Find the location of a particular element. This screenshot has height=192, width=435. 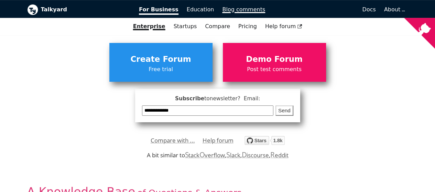

span: Education is located at coordinates (201, 9).